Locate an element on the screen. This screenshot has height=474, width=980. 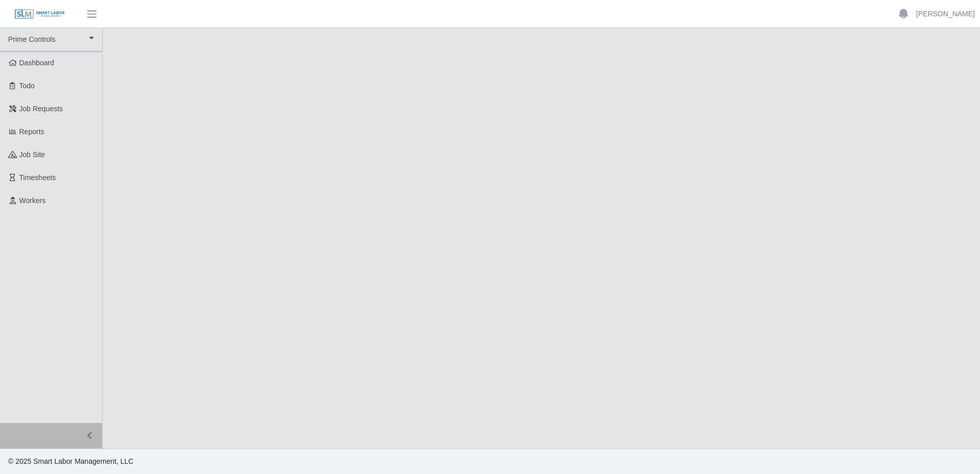
span: Todo is located at coordinates (27, 85).